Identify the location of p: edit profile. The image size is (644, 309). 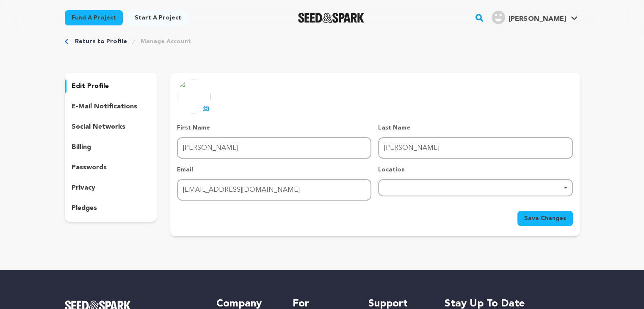
(90, 87).